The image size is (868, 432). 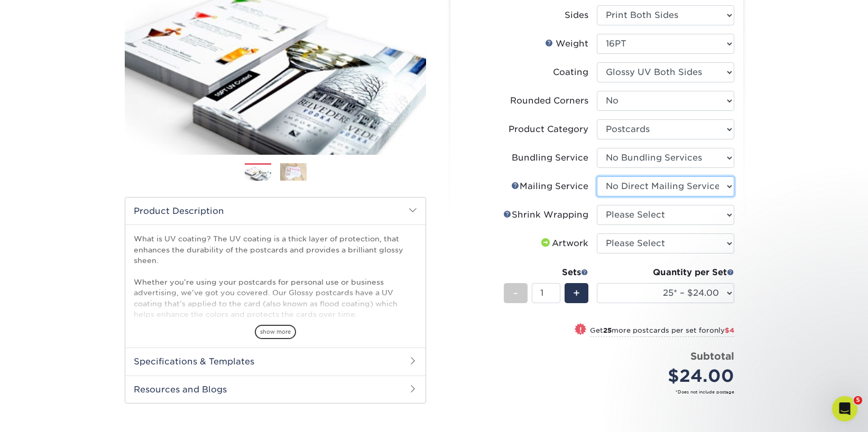 I want to click on h2: Product Description, so click(x=275, y=211).